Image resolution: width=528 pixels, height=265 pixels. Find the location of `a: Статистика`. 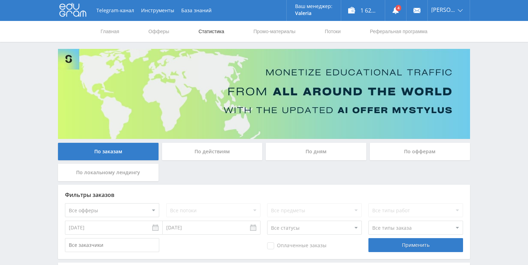

a: Статистика is located at coordinates (211, 31).